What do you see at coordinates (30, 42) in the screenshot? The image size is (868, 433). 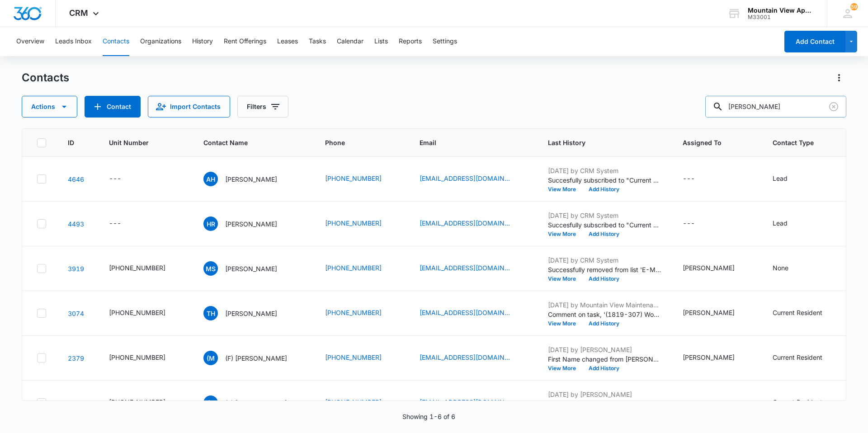 I see `button: Overview` at bounding box center [30, 42].